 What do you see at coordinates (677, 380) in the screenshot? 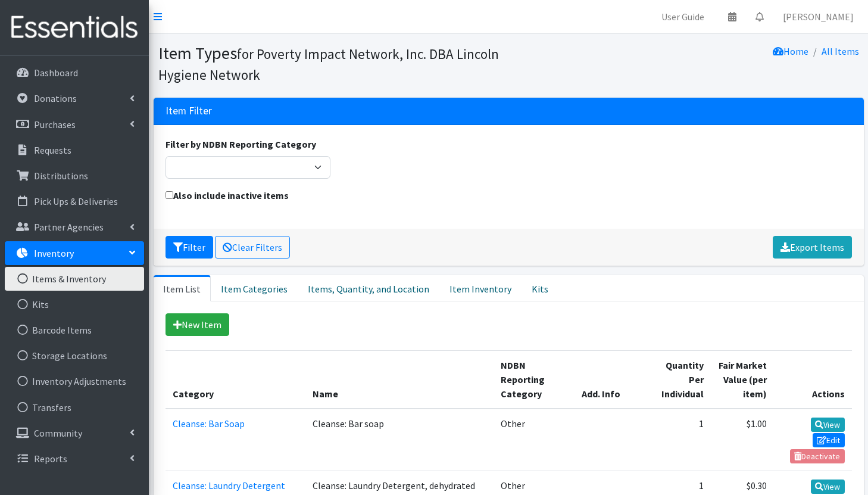
I see `th: Quantity Per Individual` at bounding box center [677, 380].